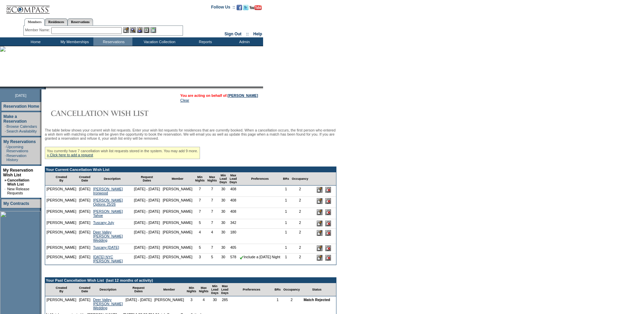 The height and width of the screenshot is (314, 644). What do you see at coordinates (233, 224) in the screenshot?
I see `td: 342` at bounding box center [233, 224].